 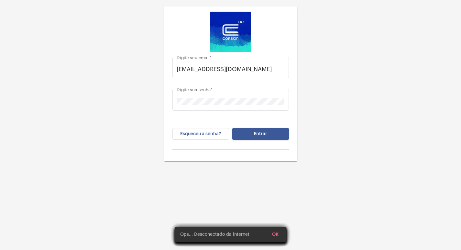 I want to click on span: Entrar, so click(x=261, y=134).